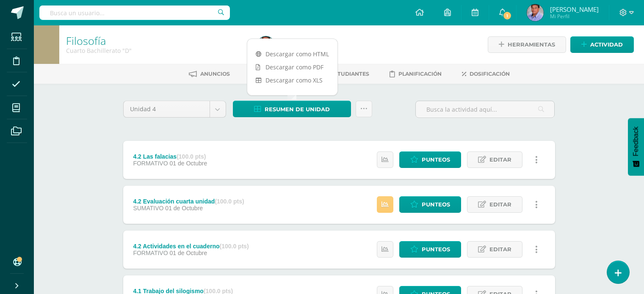  Describe the element at coordinates (420, 74) in the screenshot. I see `span: Planificación` at that location.